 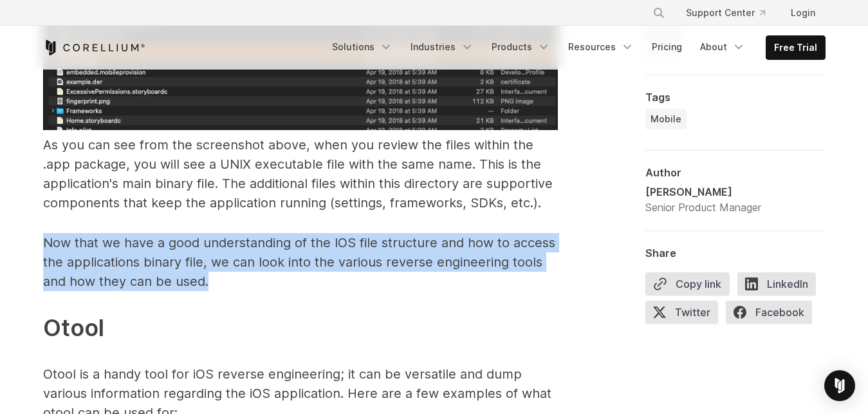 What do you see at coordinates (681, 313) in the screenshot?
I see `span: Twitter` at bounding box center [681, 313].